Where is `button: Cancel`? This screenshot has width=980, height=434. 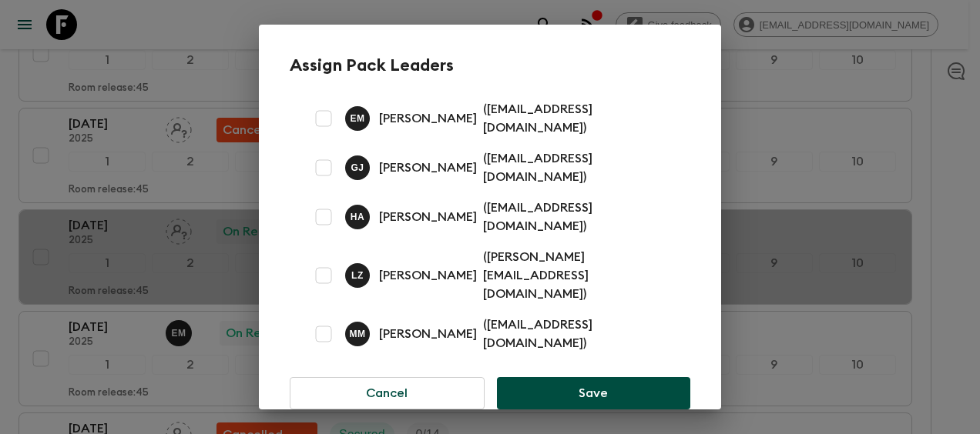
button: Cancel is located at coordinates (387, 393).